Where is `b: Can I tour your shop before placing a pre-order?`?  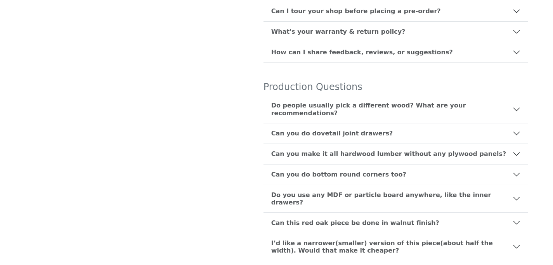
b: Can I tour your shop before placing a pre-order? is located at coordinates (356, 11).